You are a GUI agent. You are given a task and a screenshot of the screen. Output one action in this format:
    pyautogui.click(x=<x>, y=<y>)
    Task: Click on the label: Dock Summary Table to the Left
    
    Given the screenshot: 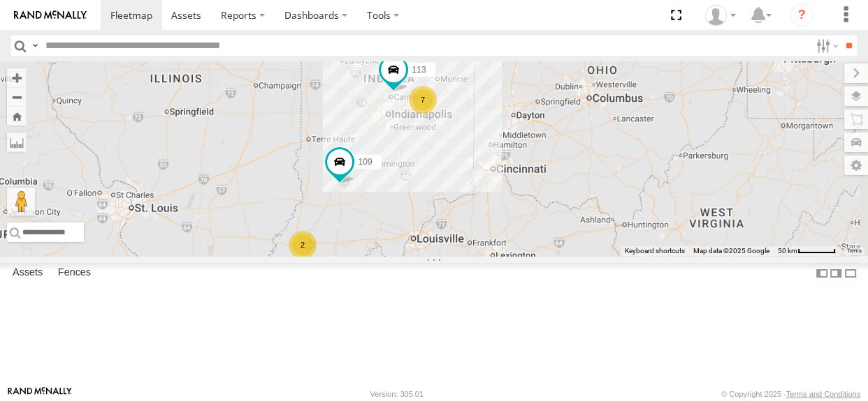 What is the action you would take?
    pyautogui.click(x=822, y=273)
    